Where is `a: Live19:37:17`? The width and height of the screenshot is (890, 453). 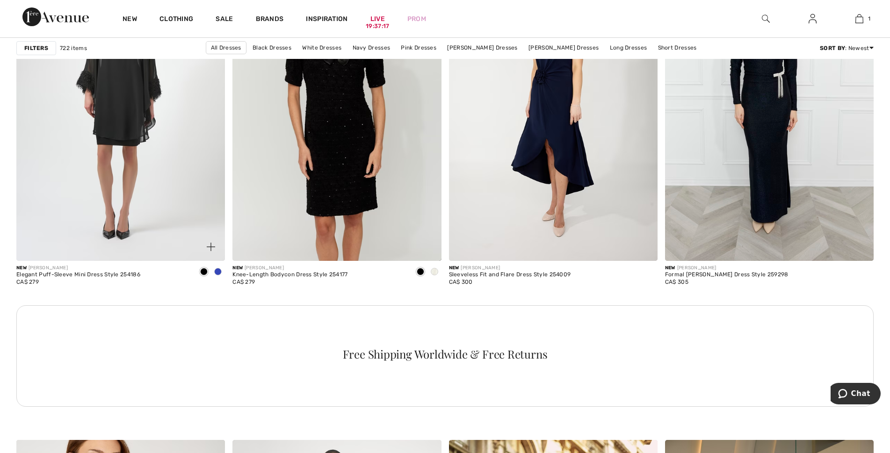
a: Live19:37:17 is located at coordinates (377, 19).